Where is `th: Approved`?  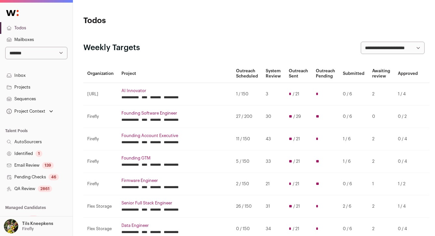 th: Approved is located at coordinates (408, 74).